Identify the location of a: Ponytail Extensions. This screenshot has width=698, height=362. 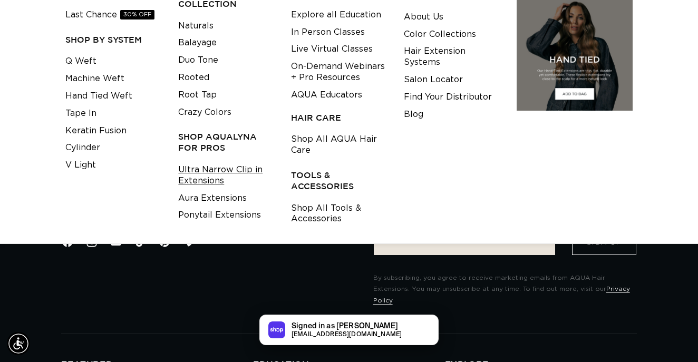
(219, 215).